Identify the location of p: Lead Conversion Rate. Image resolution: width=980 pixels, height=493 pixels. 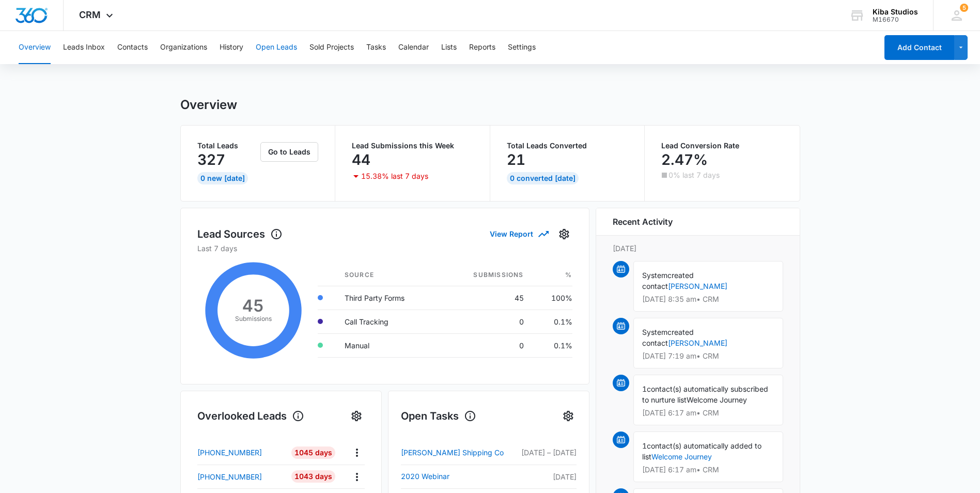
(722, 146).